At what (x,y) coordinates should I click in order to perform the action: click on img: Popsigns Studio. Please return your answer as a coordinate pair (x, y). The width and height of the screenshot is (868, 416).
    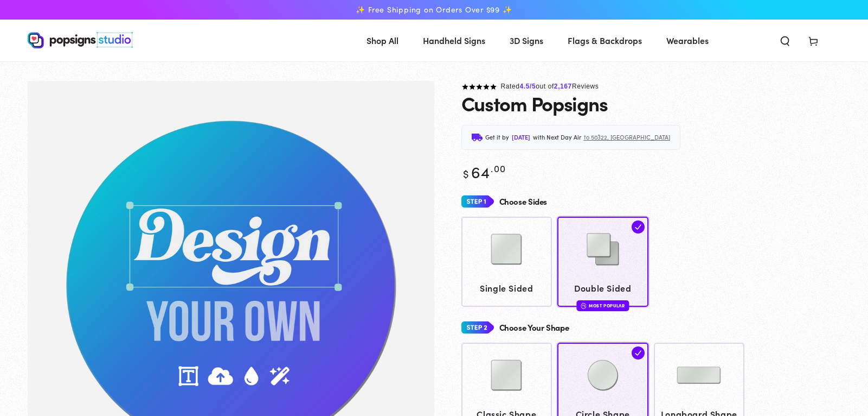
    Looking at the image, I should click on (80, 41).